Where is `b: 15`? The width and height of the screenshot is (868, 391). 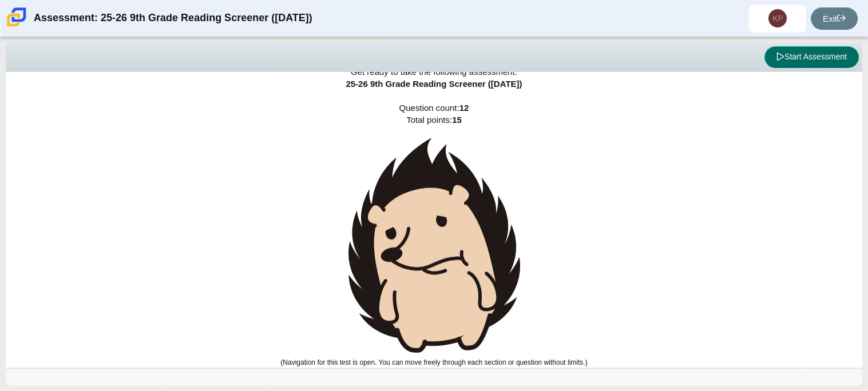 b: 15 is located at coordinates (456, 120).